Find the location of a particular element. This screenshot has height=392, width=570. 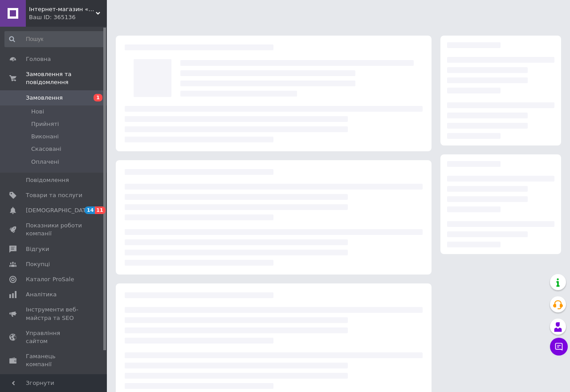

span: 1 is located at coordinates (98, 97).